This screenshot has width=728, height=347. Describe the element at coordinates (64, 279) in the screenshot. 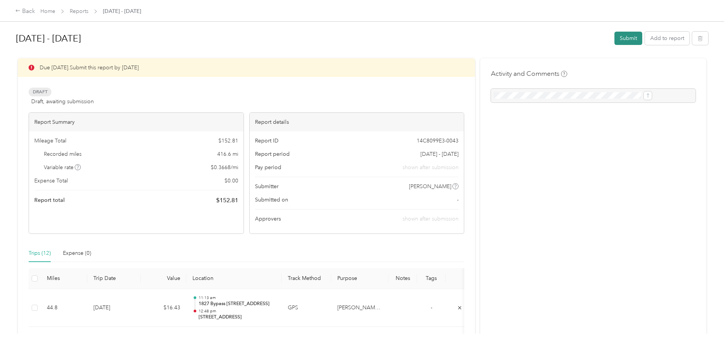

I see `th: Miles` at that location.